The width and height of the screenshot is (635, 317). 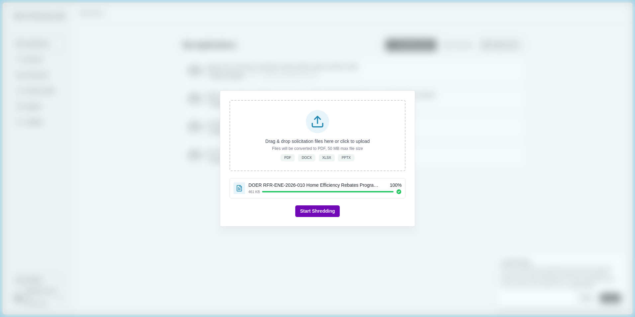 I want to click on span: 100 %, so click(x=396, y=185).